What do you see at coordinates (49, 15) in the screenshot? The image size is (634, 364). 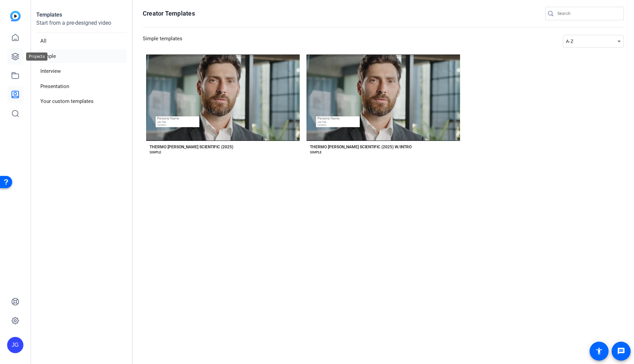 I see `strong: Templates` at bounding box center [49, 15].